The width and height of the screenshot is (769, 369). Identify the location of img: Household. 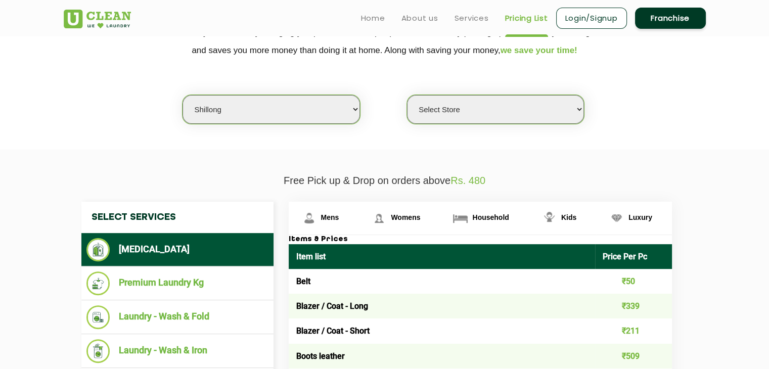
(460, 218).